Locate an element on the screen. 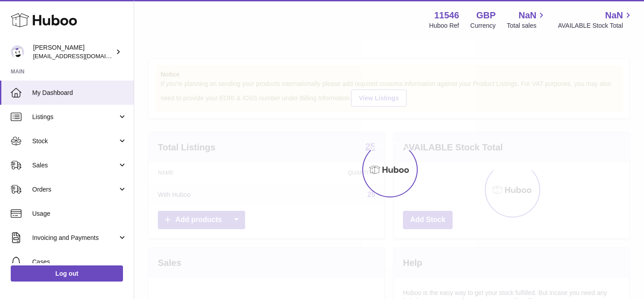  strong: GBP is located at coordinates (486, 15).